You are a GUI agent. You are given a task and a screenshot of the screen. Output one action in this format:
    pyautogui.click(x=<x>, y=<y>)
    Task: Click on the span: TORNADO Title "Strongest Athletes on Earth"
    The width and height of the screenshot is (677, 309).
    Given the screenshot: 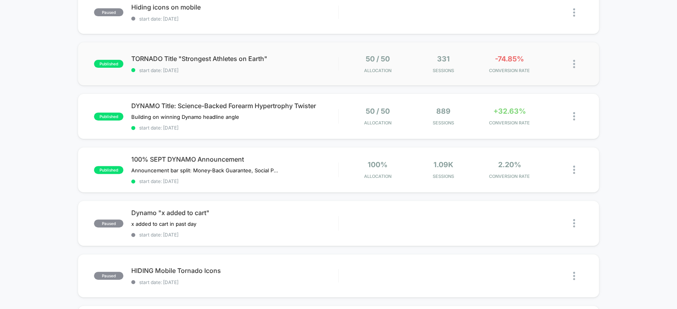 What is the action you would take?
    pyautogui.click(x=234, y=59)
    